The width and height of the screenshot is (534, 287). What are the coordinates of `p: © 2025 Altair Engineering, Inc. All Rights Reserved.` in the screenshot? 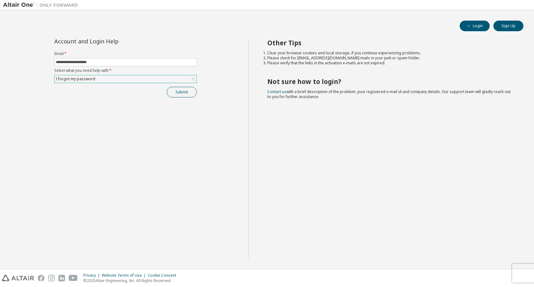 It's located at (131, 280).